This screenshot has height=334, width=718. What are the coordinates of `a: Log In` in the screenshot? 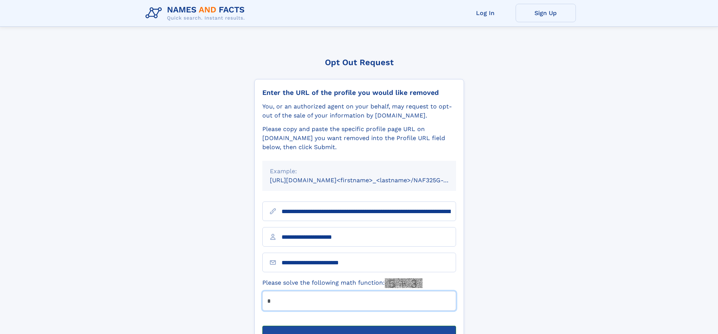 It's located at (485, 13).